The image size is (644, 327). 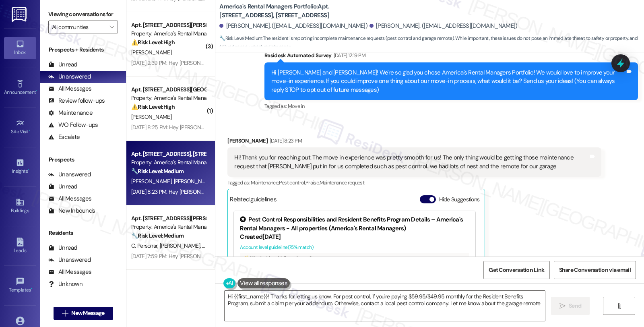 What do you see at coordinates (145, 246) in the screenshot?
I see `span: C. Personsr` at bounding box center [145, 246].